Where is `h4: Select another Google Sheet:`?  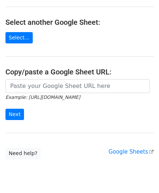 h4: Select another Google Sheet: is located at coordinates (79, 22).